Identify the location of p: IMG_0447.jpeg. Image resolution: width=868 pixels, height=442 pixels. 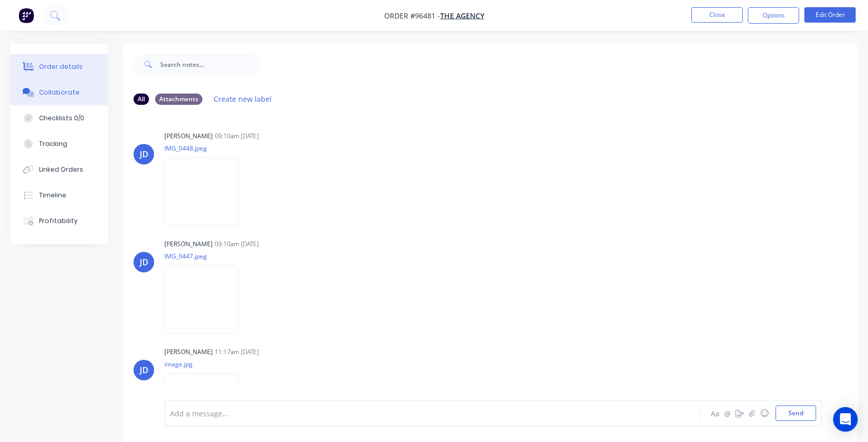
(206, 256).